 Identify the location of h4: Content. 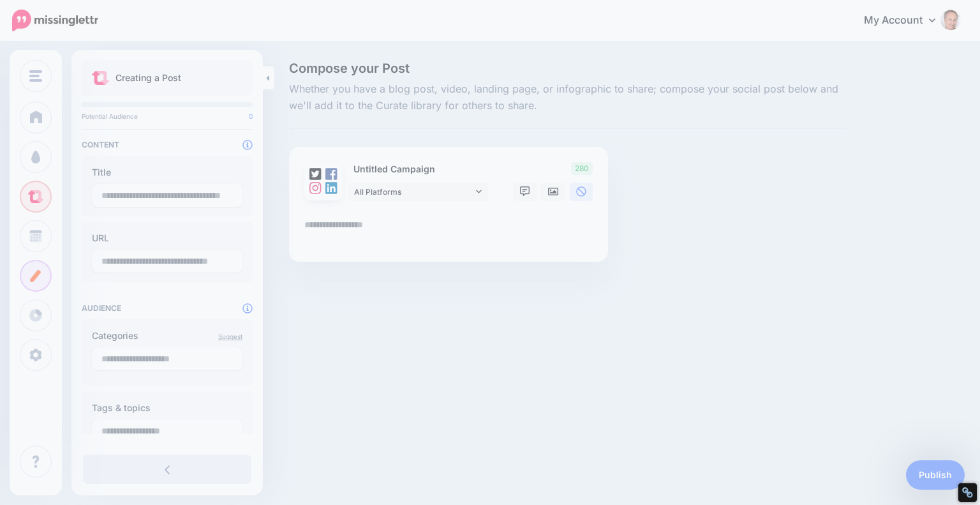
(167, 144).